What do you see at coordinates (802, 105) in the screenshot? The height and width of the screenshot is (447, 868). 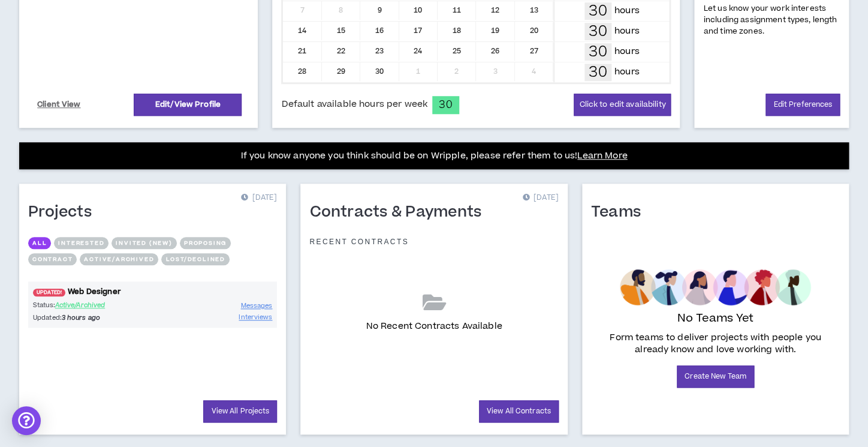 I see `a: Edit Preferences` at bounding box center [802, 105].